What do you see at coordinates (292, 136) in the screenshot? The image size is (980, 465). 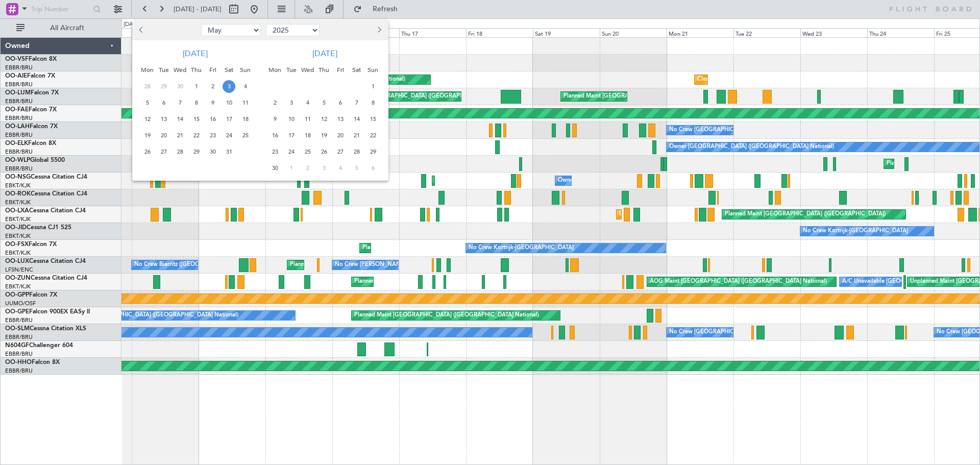 I see `div: 17-6-2025` at bounding box center [292, 136].